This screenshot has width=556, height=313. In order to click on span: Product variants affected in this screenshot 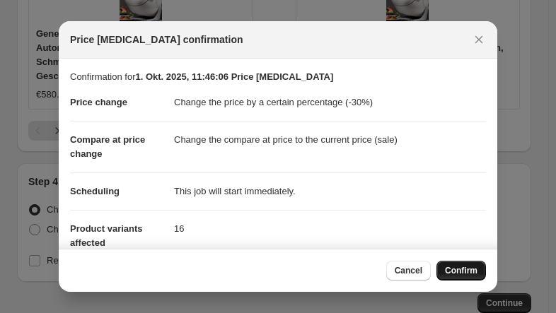, I will do `click(106, 235)`.